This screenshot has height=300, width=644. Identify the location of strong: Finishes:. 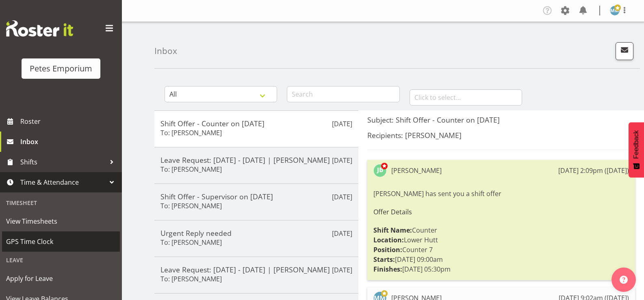
(388, 270).